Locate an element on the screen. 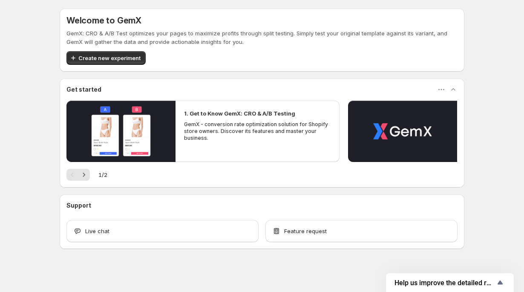  span: Feature request is located at coordinates (305, 231).